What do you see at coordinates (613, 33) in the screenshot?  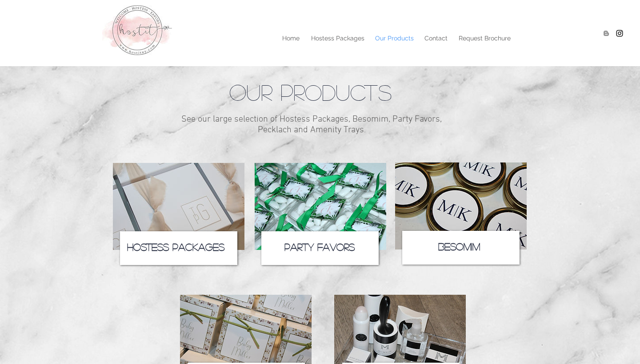 I see `ul: Social Bar` at bounding box center [613, 33].